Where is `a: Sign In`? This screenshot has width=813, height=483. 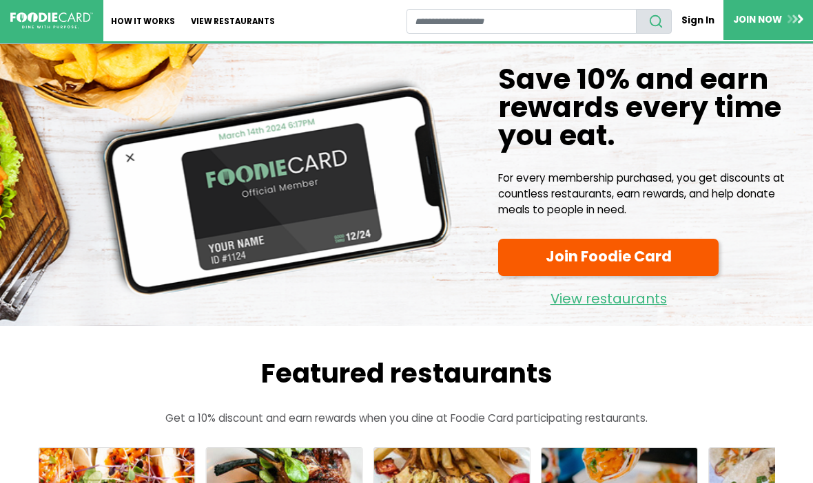 a: Sign In is located at coordinates (697, 20).